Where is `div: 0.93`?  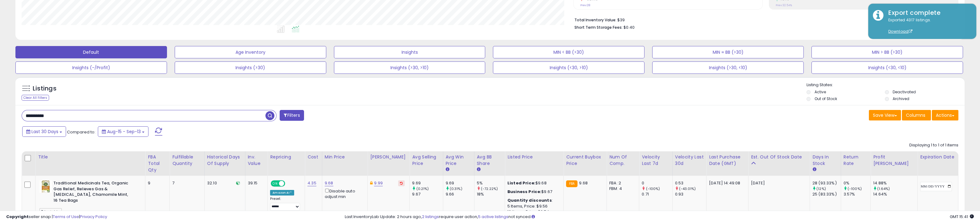
div: 0.93 is located at coordinates (691, 194).